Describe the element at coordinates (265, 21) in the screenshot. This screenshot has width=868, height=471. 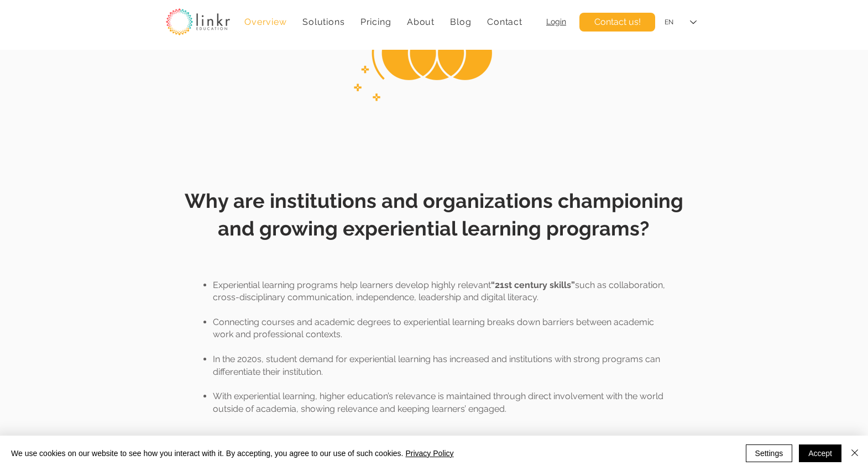
I see `span: Overview` at that location.